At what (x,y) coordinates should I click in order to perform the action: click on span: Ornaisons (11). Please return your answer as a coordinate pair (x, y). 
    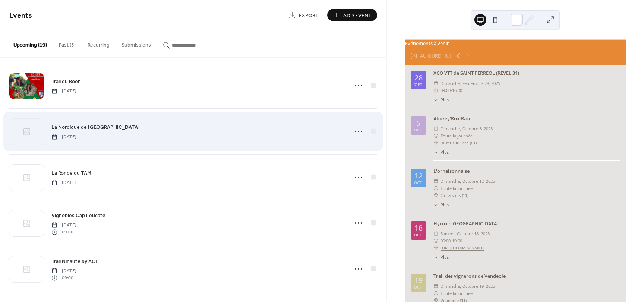
    Looking at the image, I should click on (454, 195).